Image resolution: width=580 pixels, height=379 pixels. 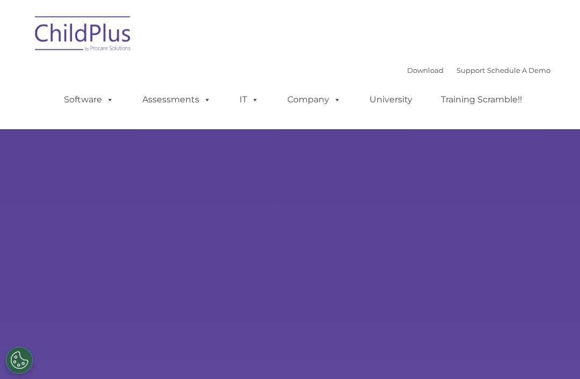 What do you see at coordinates (518, 70) in the screenshot?
I see `a: Schedule A Demo` at bounding box center [518, 70].